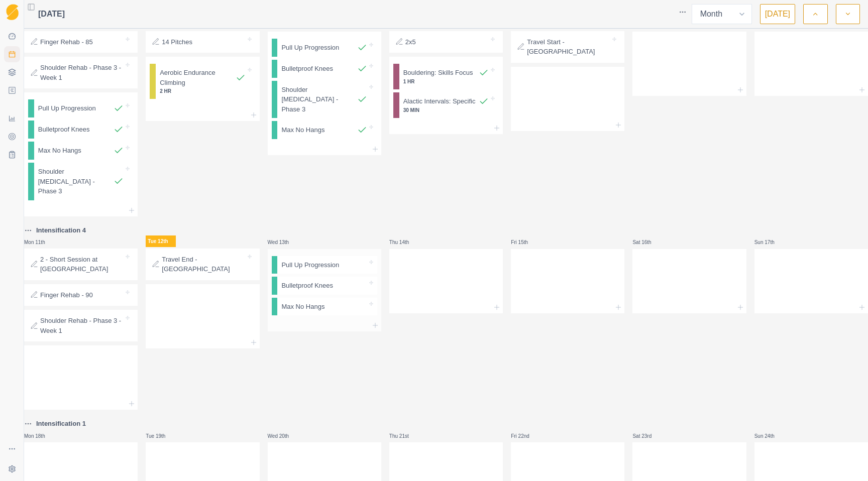 This screenshot has height=481, width=868. I want to click on p: 2 HR, so click(202, 91).